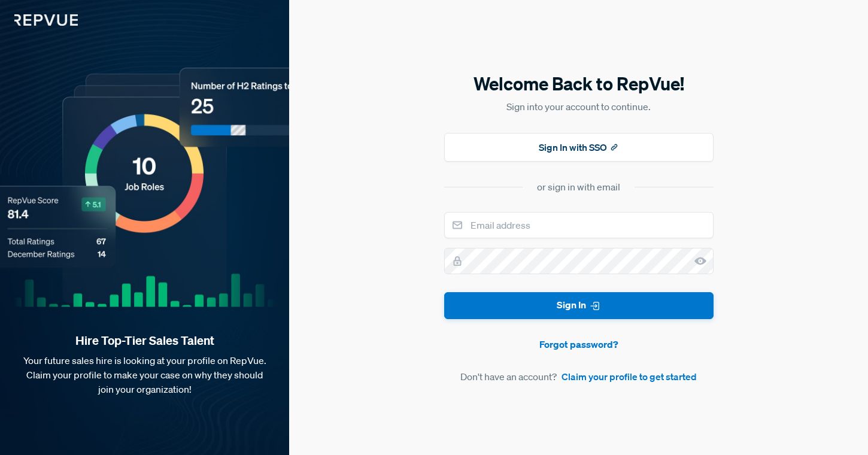 The image size is (868, 455). I want to click on a: Forgot password?, so click(580, 344).